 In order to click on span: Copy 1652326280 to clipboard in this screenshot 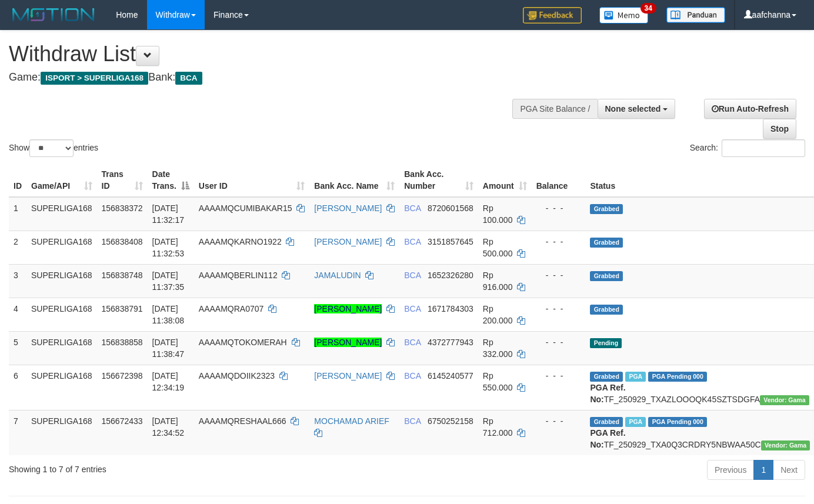, I will do `click(451, 275)`.